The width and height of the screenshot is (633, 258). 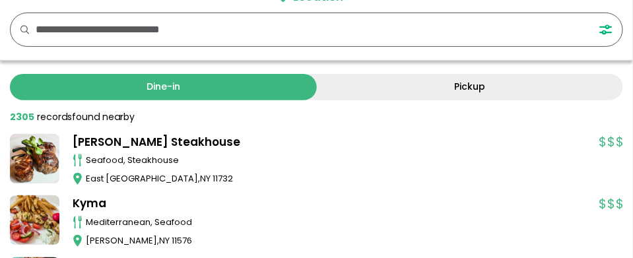 What do you see at coordinates (329, 204) in the screenshot?
I see `a: Kyma` at bounding box center [329, 204].